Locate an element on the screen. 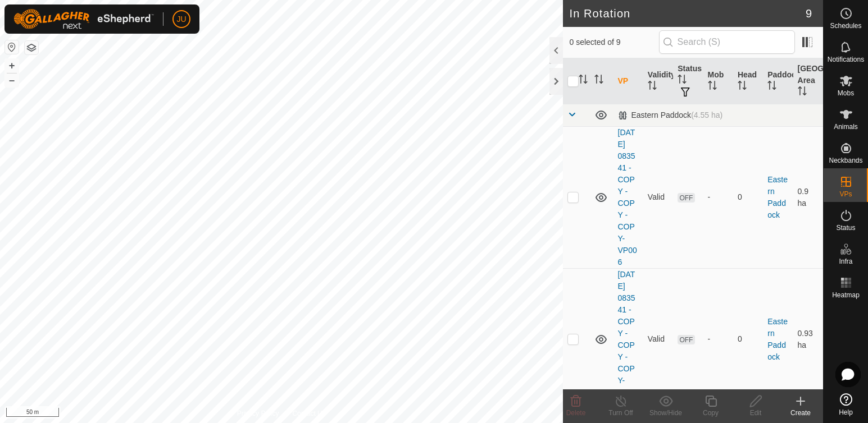 This screenshot has width=868, height=423. span: (4.55 ha) is located at coordinates (707, 115).